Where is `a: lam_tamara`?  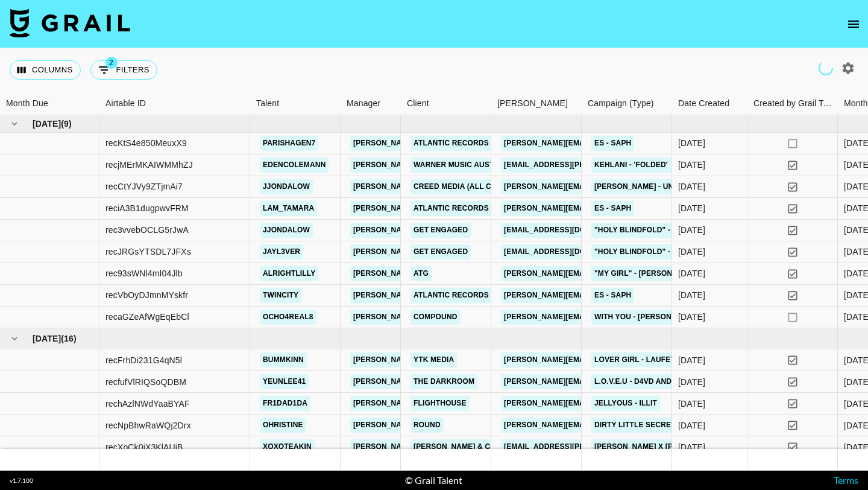 a: lam_tamara is located at coordinates (289, 208).